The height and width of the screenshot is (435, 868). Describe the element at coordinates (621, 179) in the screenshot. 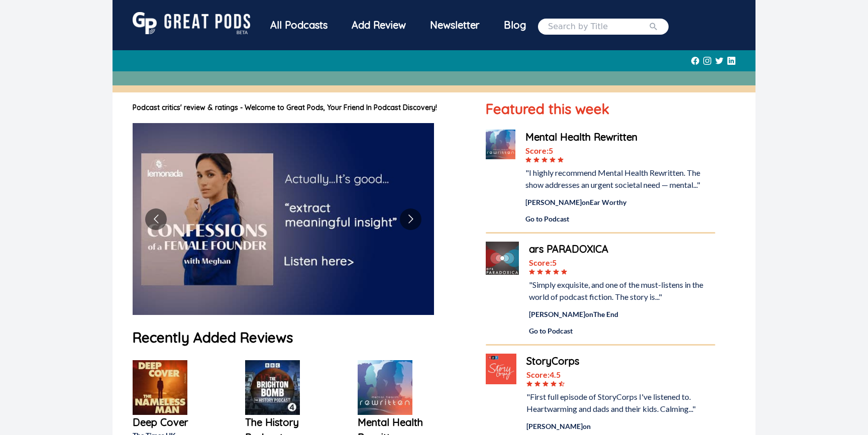

I see `div: "I highly recommend Mental Health Rewritten. The show addresses an urgent societal need — mental..."` at that location.